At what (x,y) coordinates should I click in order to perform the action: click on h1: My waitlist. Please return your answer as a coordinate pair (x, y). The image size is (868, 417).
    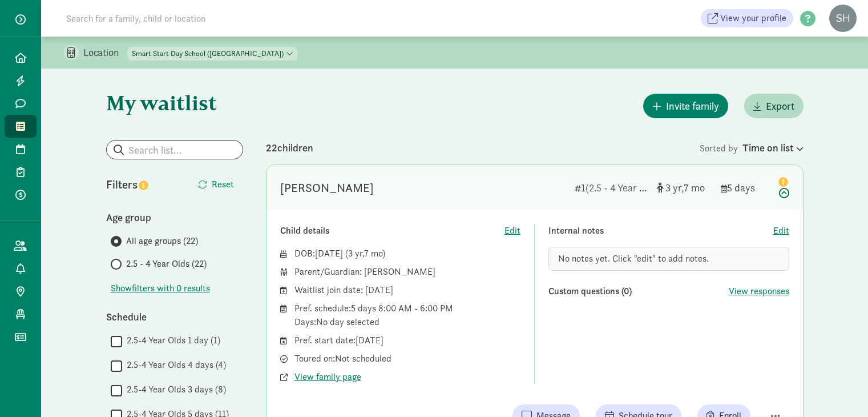
    Looking at the image, I should click on (174, 103).